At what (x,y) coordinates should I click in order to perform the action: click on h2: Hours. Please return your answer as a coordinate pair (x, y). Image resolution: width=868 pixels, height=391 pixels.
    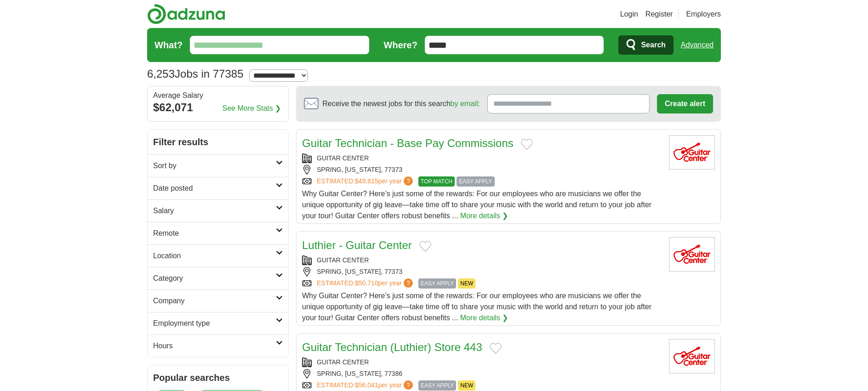
    Looking at the image, I should click on (214, 346).